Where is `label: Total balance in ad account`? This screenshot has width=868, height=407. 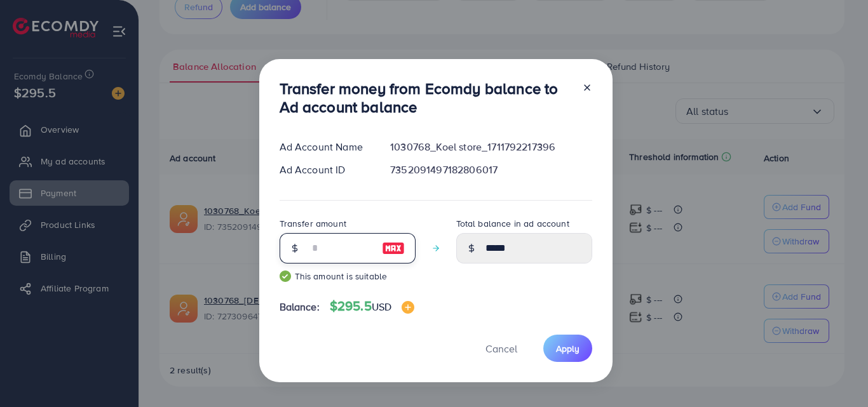
label: Total balance in ad account is located at coordinates (513, 224).